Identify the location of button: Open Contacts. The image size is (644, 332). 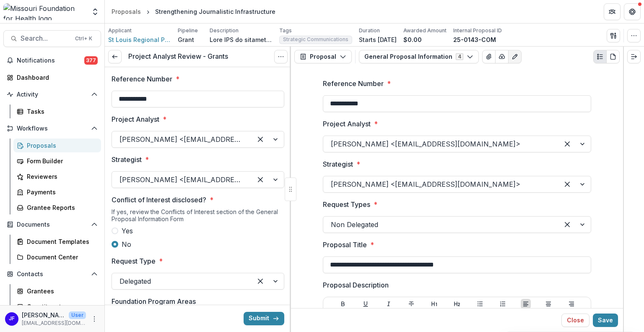
(52, 274).